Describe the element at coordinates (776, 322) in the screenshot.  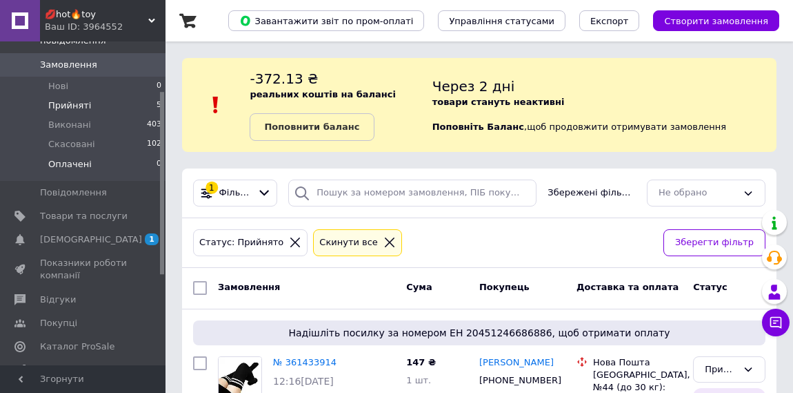
I see `button: Чат з покупцем` at that location.